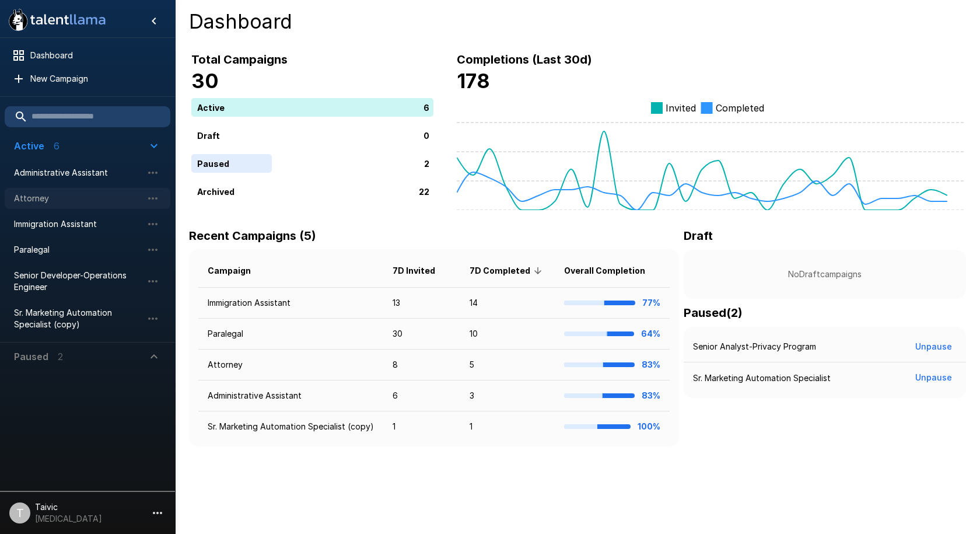 This screenshot has width=980, height=534. Describe the element at coordinates (424, 191) in the screenshot. I see `p: 22` at that location.